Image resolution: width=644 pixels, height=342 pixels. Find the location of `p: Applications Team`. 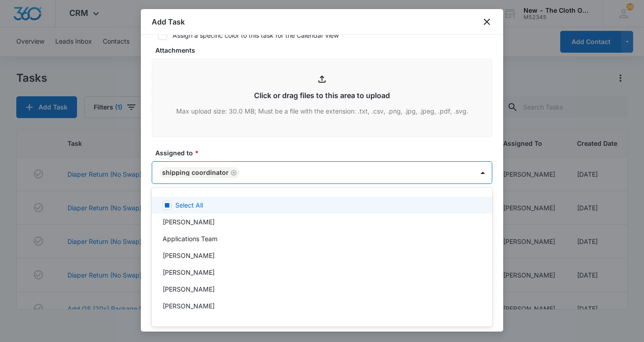

p: Applications Team is located at coordinates (190, 238).